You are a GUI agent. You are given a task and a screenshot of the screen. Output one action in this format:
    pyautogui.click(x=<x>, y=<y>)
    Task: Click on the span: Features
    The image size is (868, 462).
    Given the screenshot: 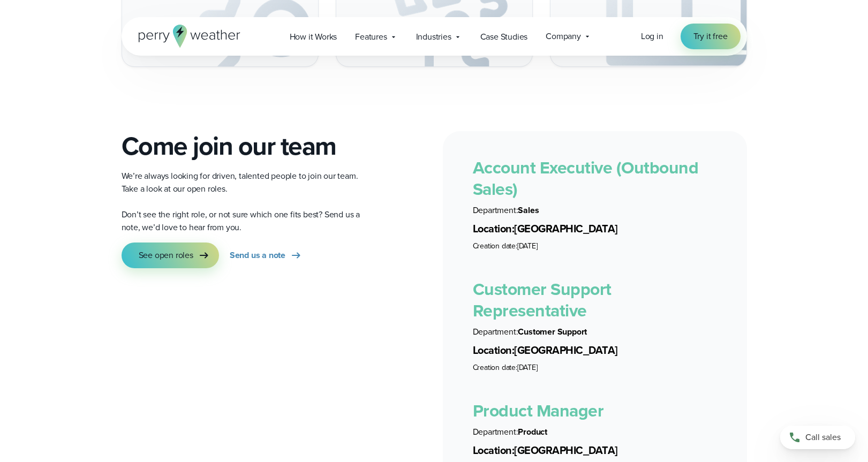 What is the action you would take?
    pyautogui.click(x=371, y=37)
    